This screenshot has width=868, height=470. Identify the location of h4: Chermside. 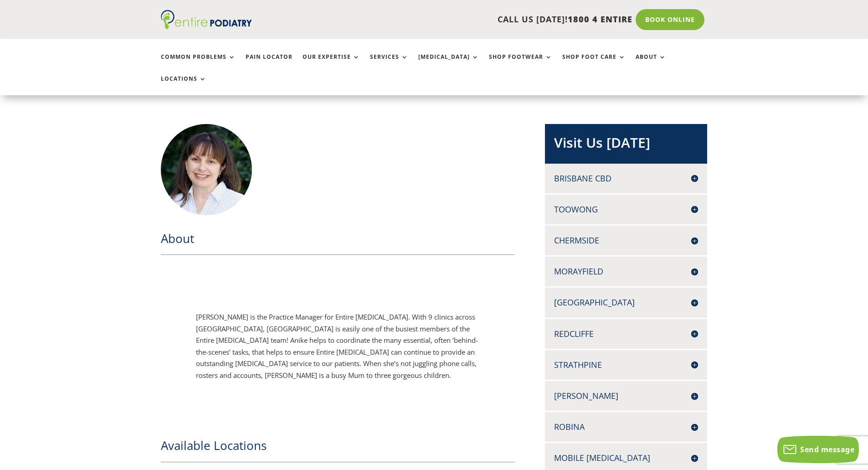
(626, 240).